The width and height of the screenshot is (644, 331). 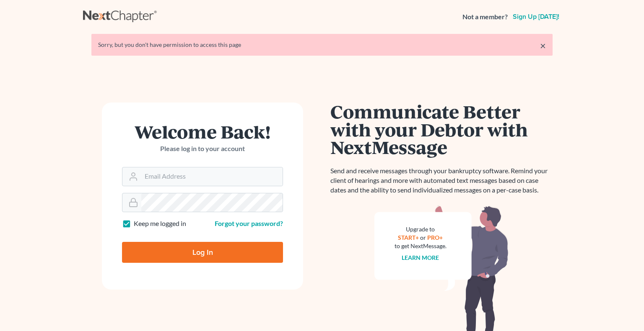 What do you see at coordinates (203, 252) in the screenshot?
I see `input: Log In` at bounding box center [203, 252].